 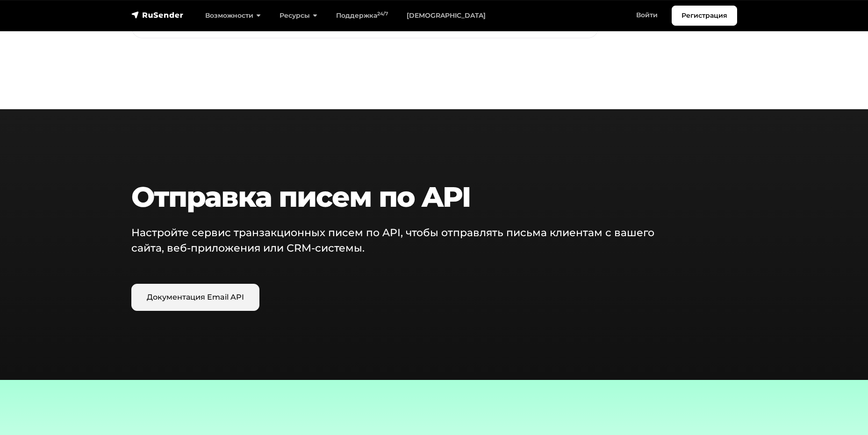 What do you see at coordinates (409, 197) in the screenshot?
I see `h2: Отправка писем по API` at bounding box center [409, 197].